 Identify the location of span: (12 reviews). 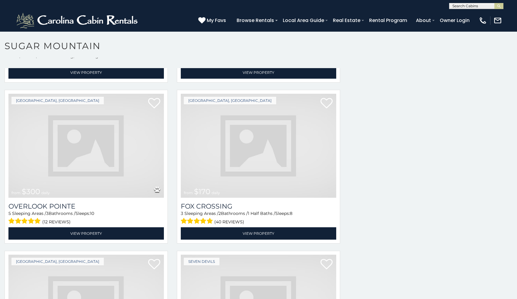
(56, 222).